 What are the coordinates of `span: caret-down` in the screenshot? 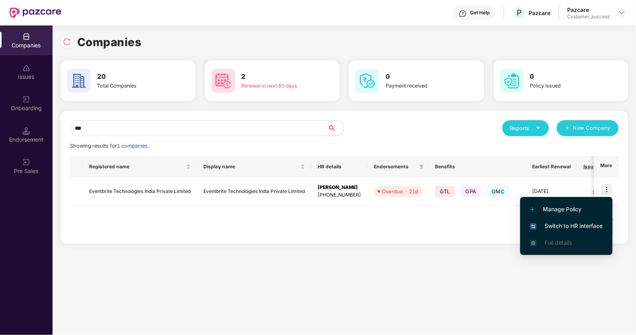 It's located at (538, 128).